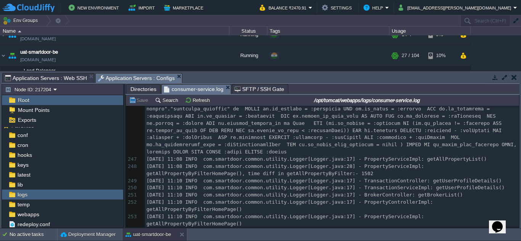 The image size is (521, 241). Describe the element at coordinates (23, 205) in the screenshot. I see `a: temp` at that location.